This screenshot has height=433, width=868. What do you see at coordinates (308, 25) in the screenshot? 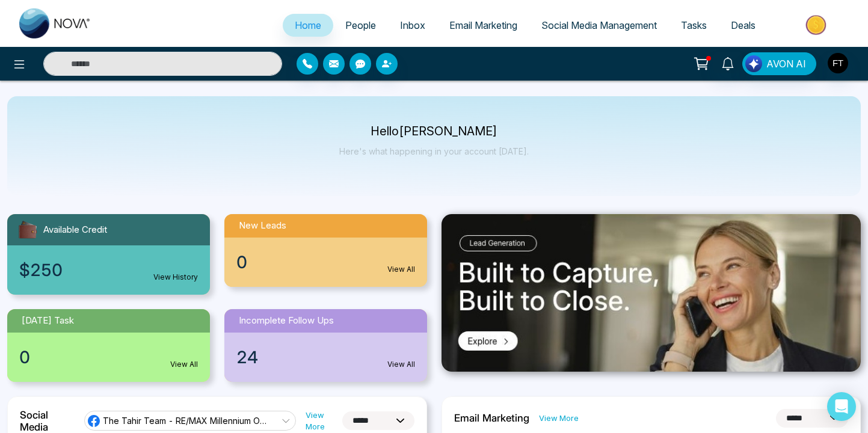
I see `span: Home` at bounding box center [308, 25].